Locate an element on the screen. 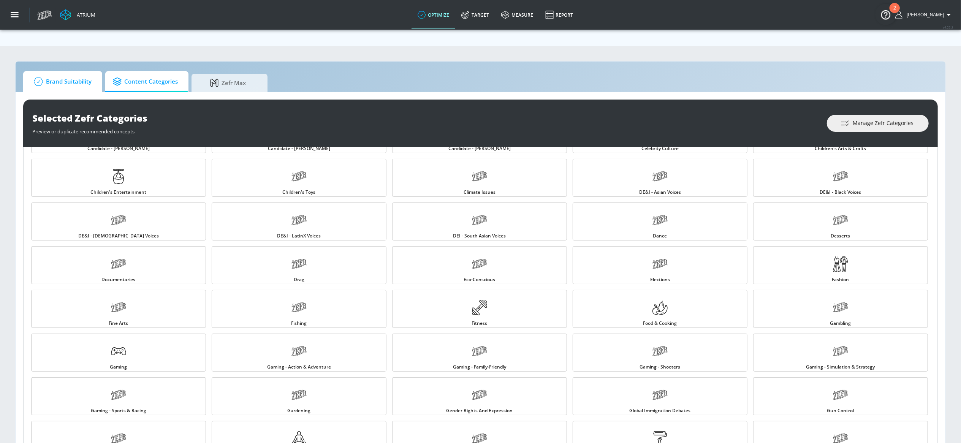 The width and height of the screenshot is (961, 443). span: Content Categories is located at coordinates (145, 82).